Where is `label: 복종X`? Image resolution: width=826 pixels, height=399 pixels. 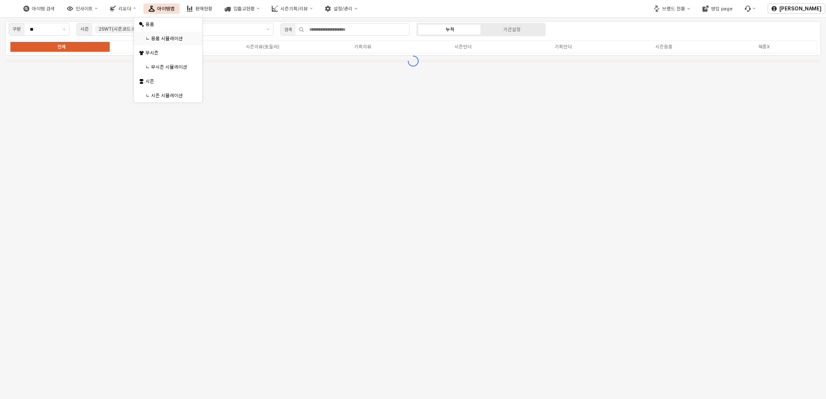 label: 복종X is located at coordinates (764, 47).